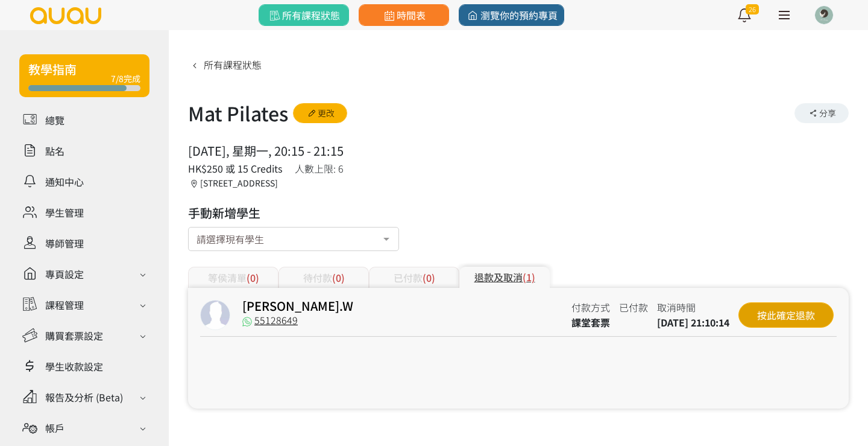  Describe the element at coordinates (55, 428) in the screenshot. I see `div: 帳戶` at that location.